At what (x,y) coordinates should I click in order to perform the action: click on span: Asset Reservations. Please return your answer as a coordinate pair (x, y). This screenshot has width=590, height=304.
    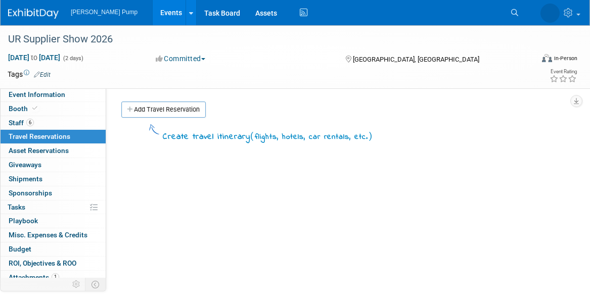
    Looking at the image, I should click on (38, 151).